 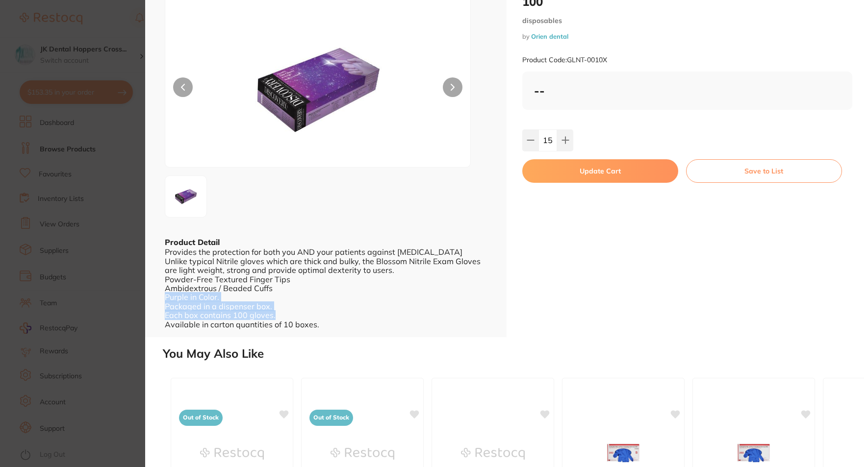 What do you see at coordinates (687, 36) in the screenshot?
I see `small: by` at bounding box center [687, 36].